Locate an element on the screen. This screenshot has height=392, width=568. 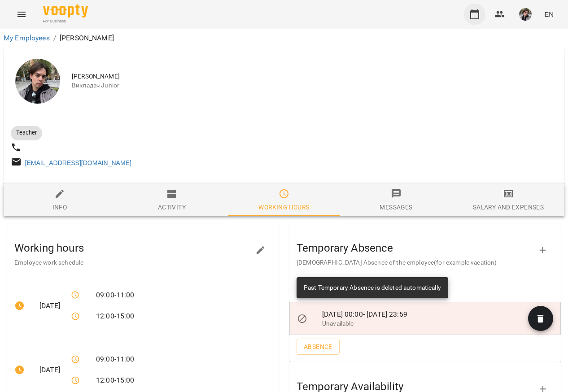
button: Menu is located at coordinates (22, 14).